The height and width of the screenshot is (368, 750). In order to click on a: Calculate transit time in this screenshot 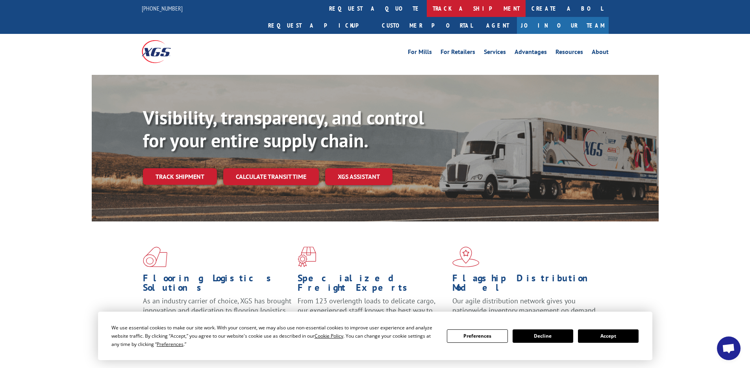, I will do `click(271, 176)`.